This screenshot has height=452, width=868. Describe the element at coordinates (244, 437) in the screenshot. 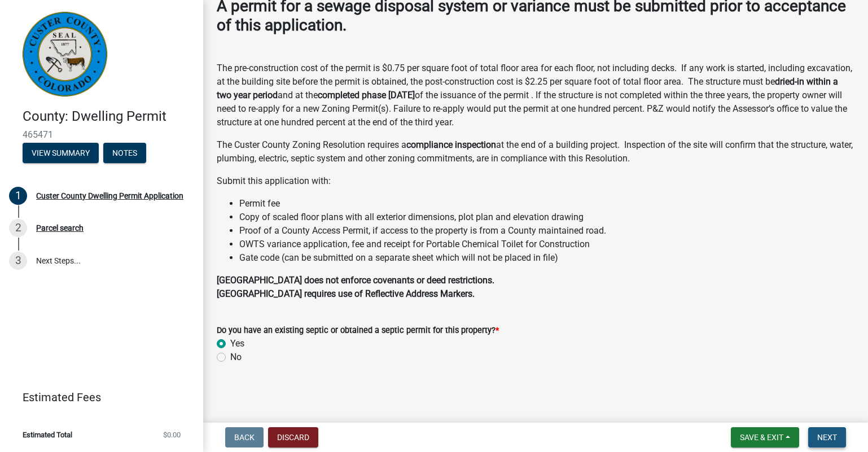

I see `button: Back` at that location.